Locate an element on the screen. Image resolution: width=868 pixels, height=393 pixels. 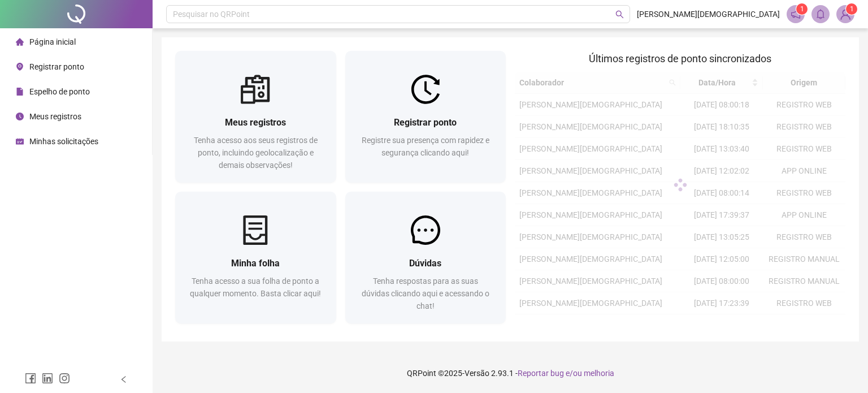
span: Minhas solicitações is located at coordinates (64, 142).